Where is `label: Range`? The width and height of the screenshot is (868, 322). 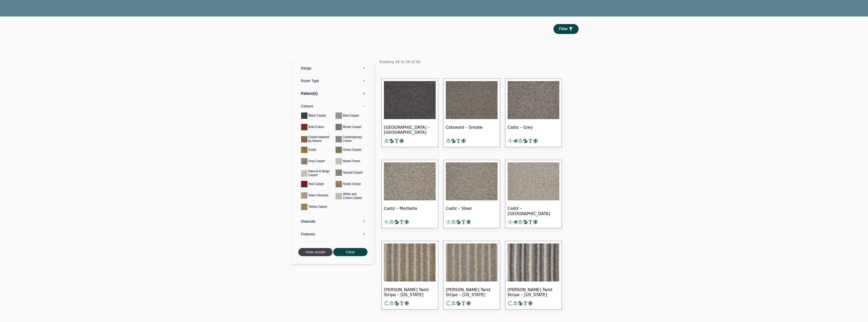
label: Range is located at coordinates (333, 68).